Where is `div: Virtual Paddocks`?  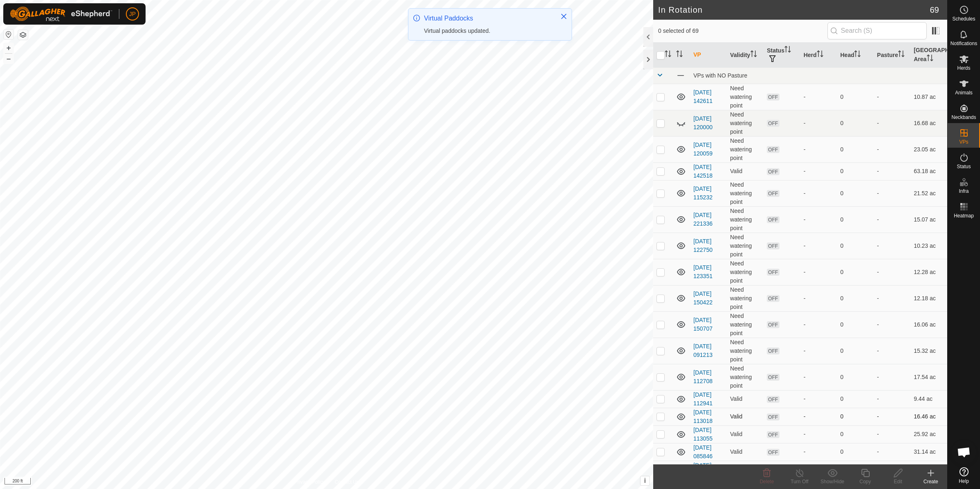 div: Virtual Paddocks is located at coordinates (488, 18).